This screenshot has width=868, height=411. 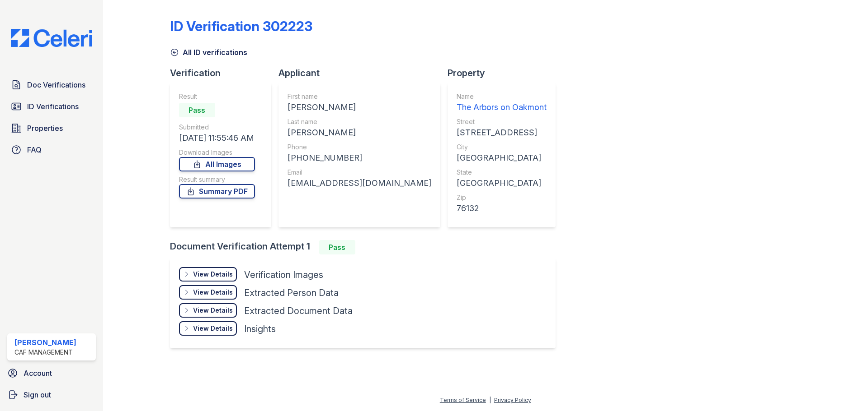 I want to click on a: ID Verifications, so click(x=52, y=106).